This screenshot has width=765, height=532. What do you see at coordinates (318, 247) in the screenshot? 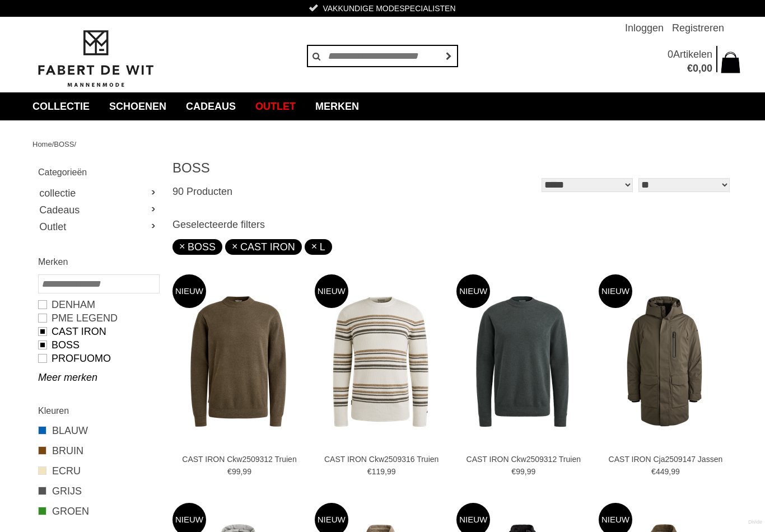
I see `a: L` at bounding box center [318, 247].